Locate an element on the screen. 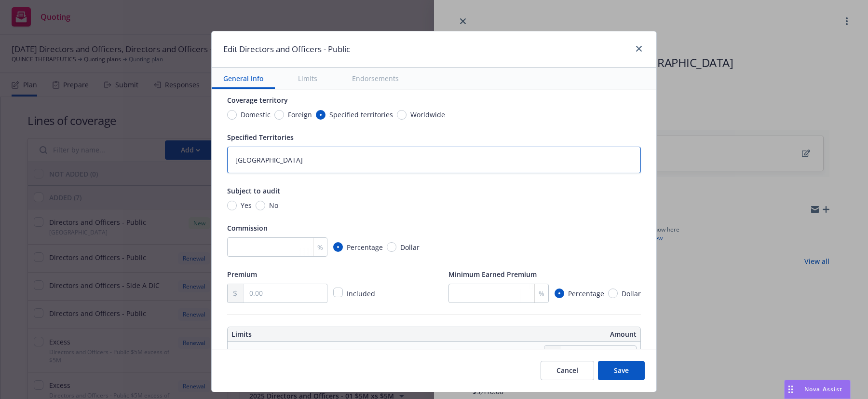 Image resolution: width=868 pixels, height=399 pixels. th: Limits is located at coordinates (310, 334).